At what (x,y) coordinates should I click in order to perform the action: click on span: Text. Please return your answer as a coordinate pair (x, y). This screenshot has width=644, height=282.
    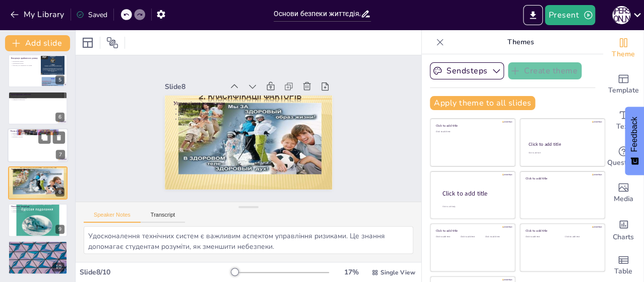
    Looking at the image, I should click on (624, 127).